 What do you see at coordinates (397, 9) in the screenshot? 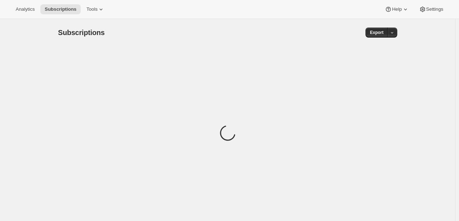
I see `button: Help` at bounding box center [397, 9].